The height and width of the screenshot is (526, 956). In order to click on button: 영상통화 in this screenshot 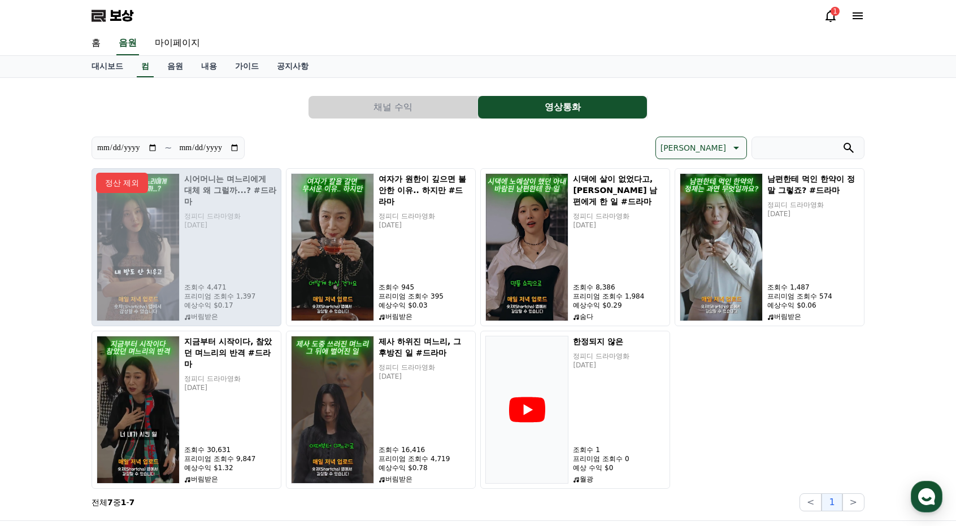, I will do `click(562, 107)`.